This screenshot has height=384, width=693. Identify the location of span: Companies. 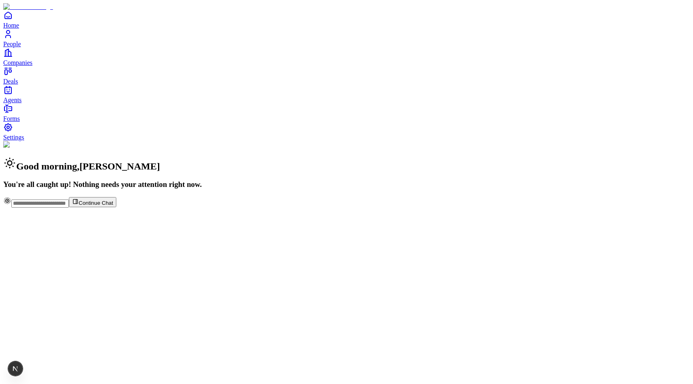
(18, 62).